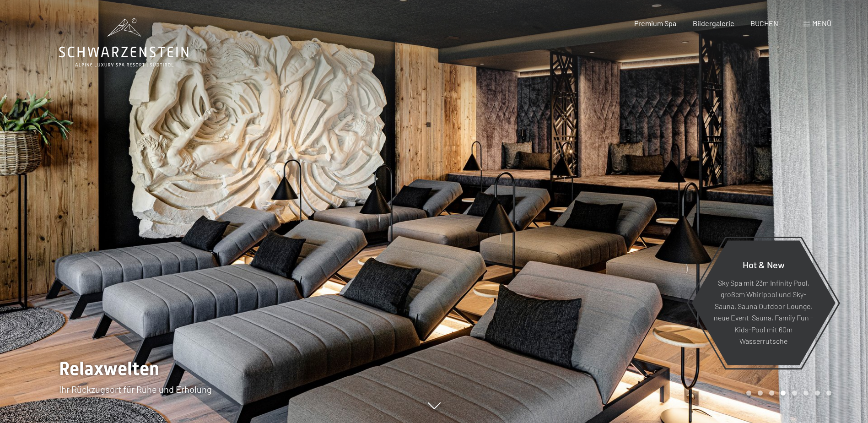 Image resolution: width=868 pixels, height=423 pixels. I want to click on a: Hot & New Sky Spa mit 23m Infinity Pool, großem Whirlpool und Sky-Sauna, Sauna Outdoor Lounge, ne..., so click(763, 303).